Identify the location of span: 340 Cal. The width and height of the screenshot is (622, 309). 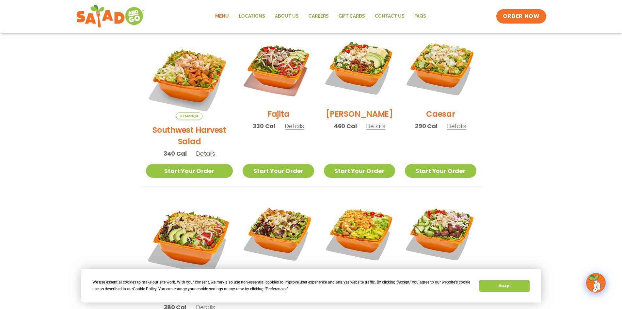
(175, 153).